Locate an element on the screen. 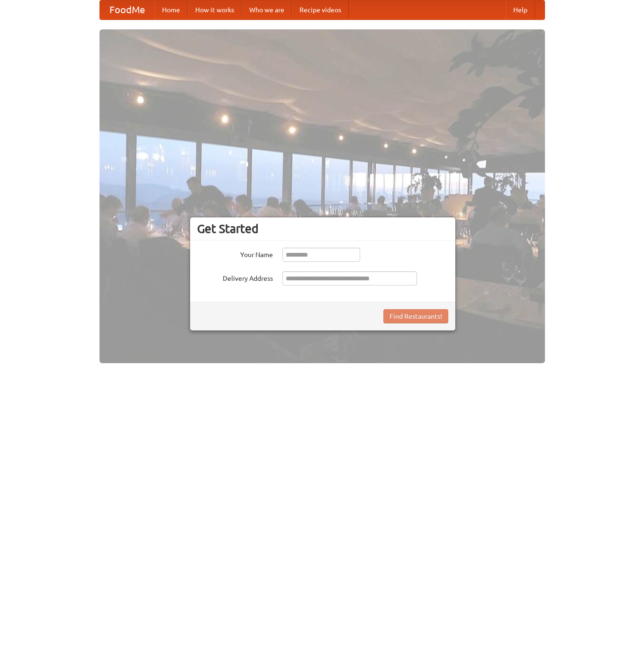  label: Delivery Address is located at coordinates (235, 277).